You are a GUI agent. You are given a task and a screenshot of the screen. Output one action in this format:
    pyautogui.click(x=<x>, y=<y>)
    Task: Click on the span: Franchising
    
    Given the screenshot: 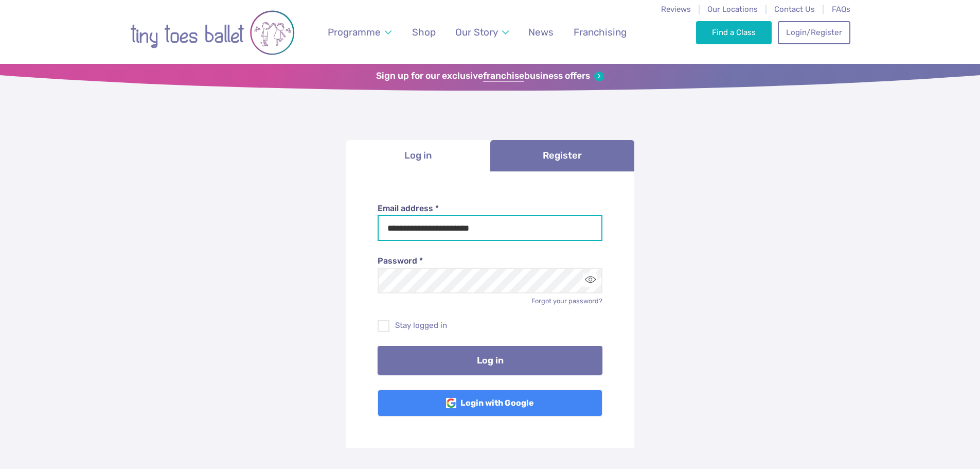 What is the action you would take?
    pyautogui.click(x=600, y=32)
    